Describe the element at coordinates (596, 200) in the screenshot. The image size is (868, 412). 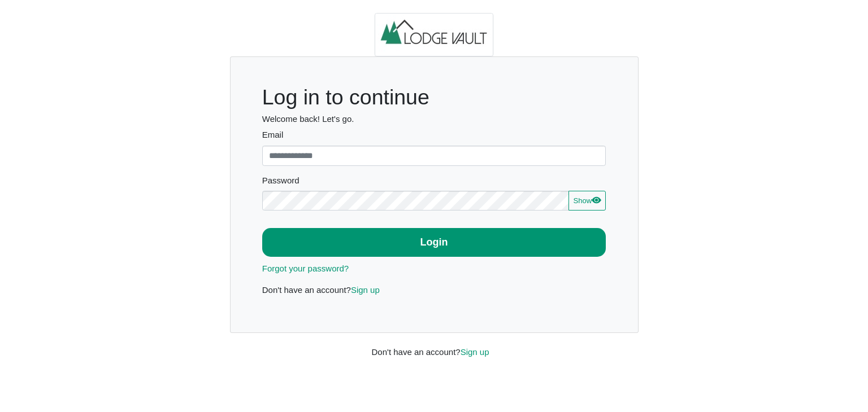
I see `svg: eye fill` at that location.